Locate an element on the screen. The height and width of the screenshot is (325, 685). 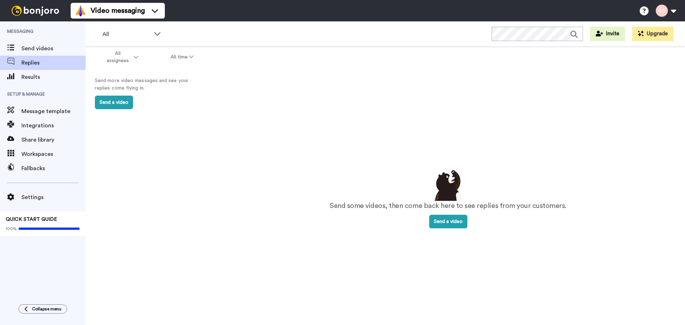
span: All assignees is located at coordinates (118, 57).